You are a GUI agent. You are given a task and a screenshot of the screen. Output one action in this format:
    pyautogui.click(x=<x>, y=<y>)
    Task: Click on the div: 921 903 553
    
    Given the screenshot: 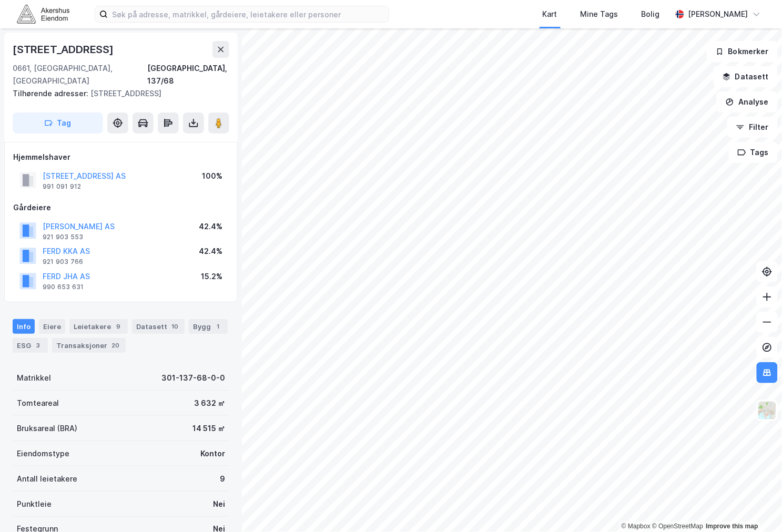 What is the action you would take?
    pyautogui.click(x=62, y=237)
    